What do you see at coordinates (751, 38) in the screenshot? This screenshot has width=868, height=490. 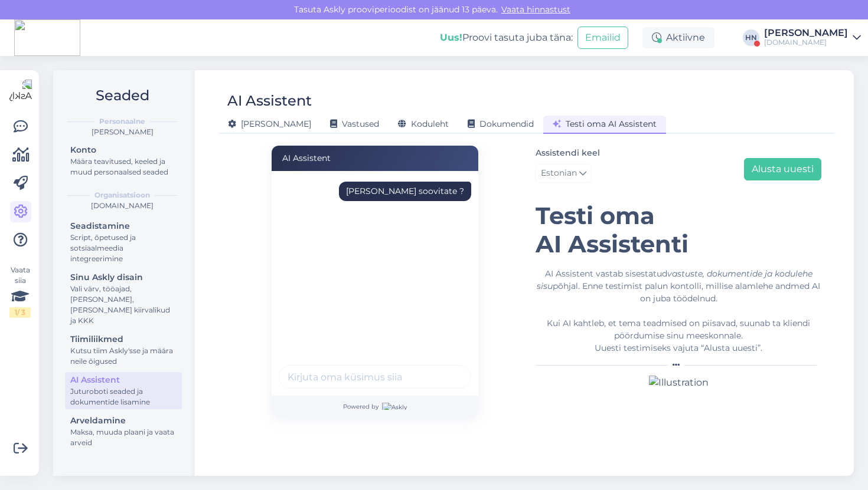 I see `div: HN` at bounding box center [751, 38].